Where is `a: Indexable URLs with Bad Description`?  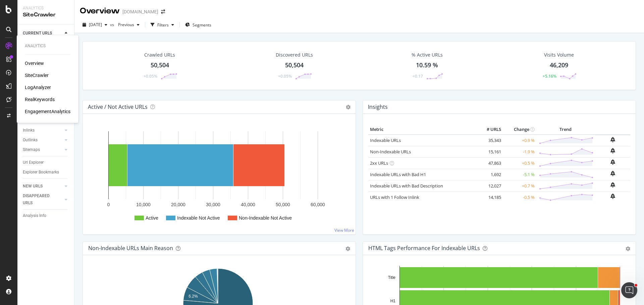
a: Indexable URLs with Bad Description is located at coordinates (407, 186).